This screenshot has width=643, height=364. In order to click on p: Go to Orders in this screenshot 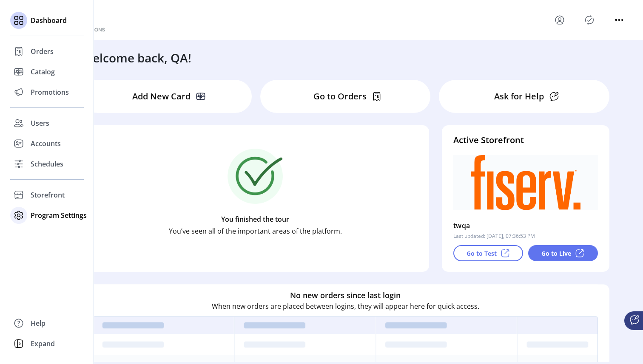, I will do `click(340, 96)`.